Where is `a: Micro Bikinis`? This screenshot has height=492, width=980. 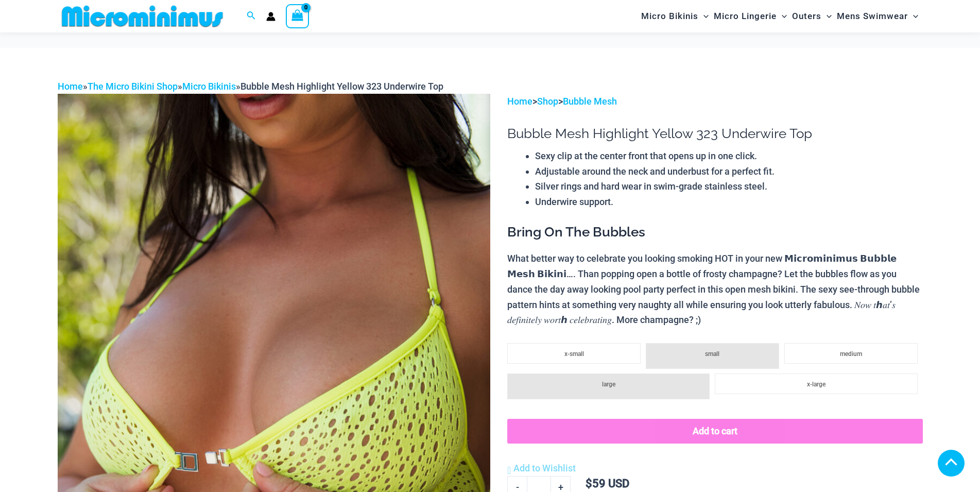
a: Micro Bikinis is located at coordinates (209, 86).